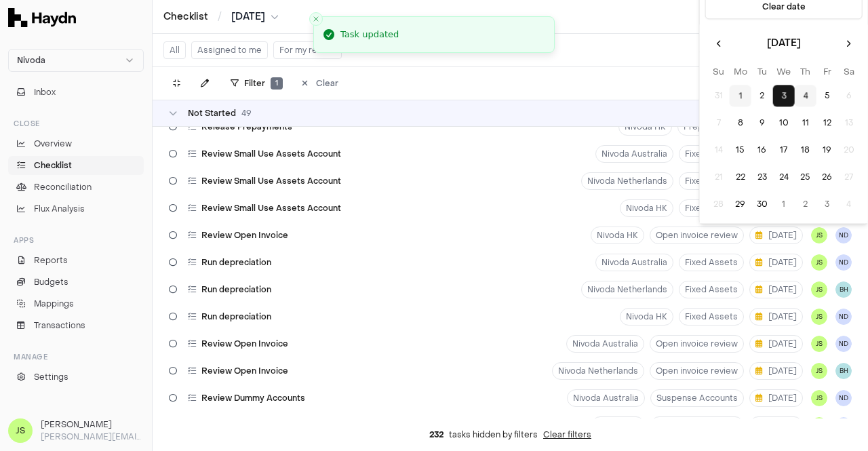  I want to click on button: Wednesday, September 10th, 2025, so click(784, 124).